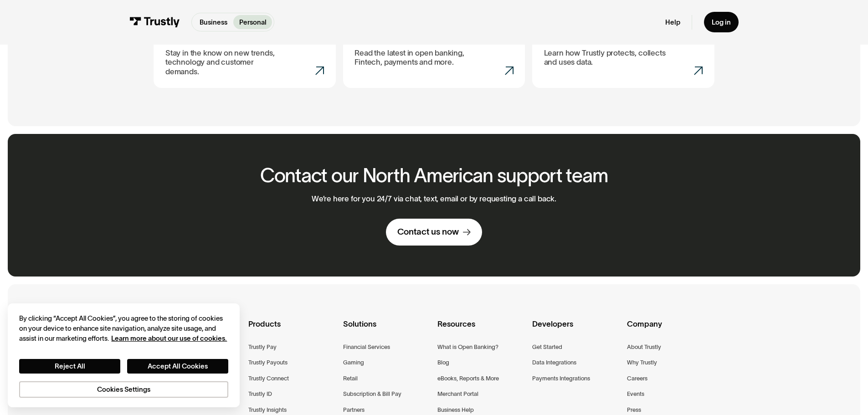 This screenshot has height=415, width=868. What do you see at coordinates (636, 394) in the screenshot?
I see `a: Events` at bounding box center [636, 394].